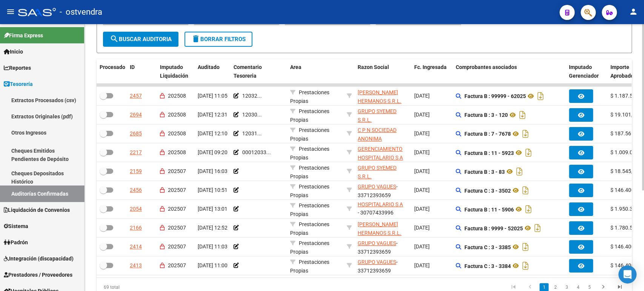 This screenshot has width=644, height=291. What do you see at coordinates (584, 71) in the screenshot?
I see `span: Imputado Gerenciador` at bounding box center [584, 71].